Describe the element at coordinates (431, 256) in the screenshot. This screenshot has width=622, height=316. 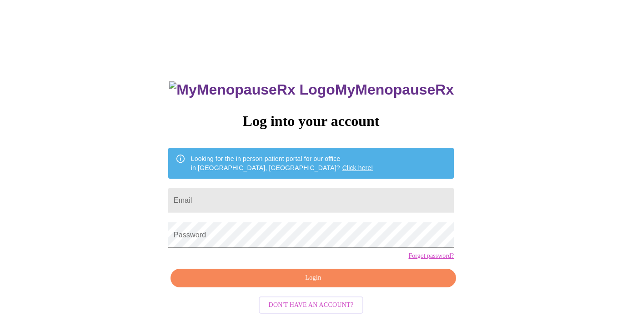
I see `a: Forgot password?` at that location.